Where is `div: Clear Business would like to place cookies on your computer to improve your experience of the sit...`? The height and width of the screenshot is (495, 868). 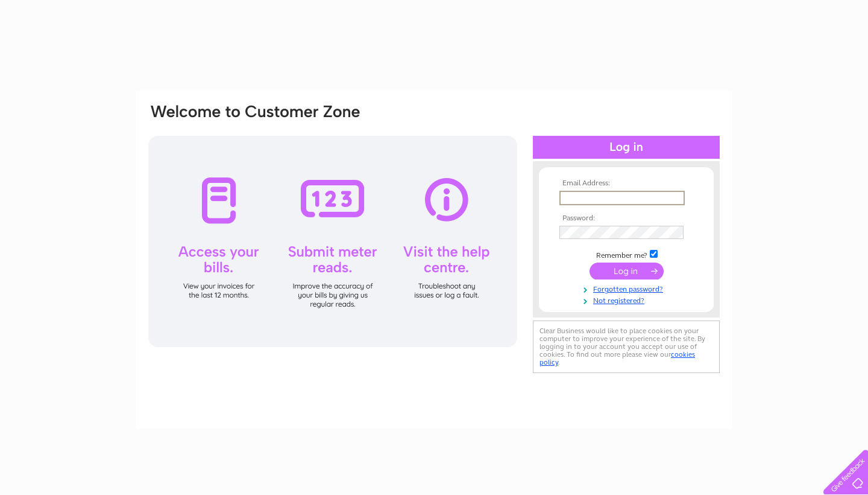 div: Clear Business would like to place cookies on your computer to improve your experience of the sit... is located at coordinates (626, 346).